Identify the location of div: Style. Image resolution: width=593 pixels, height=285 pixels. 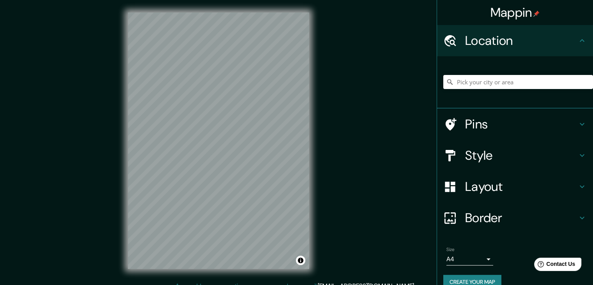
(515, 155).